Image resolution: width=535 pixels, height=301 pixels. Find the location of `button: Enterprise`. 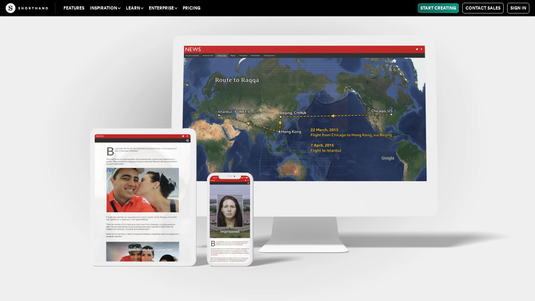

button: Enterprise is located at coordinates (163, 8).